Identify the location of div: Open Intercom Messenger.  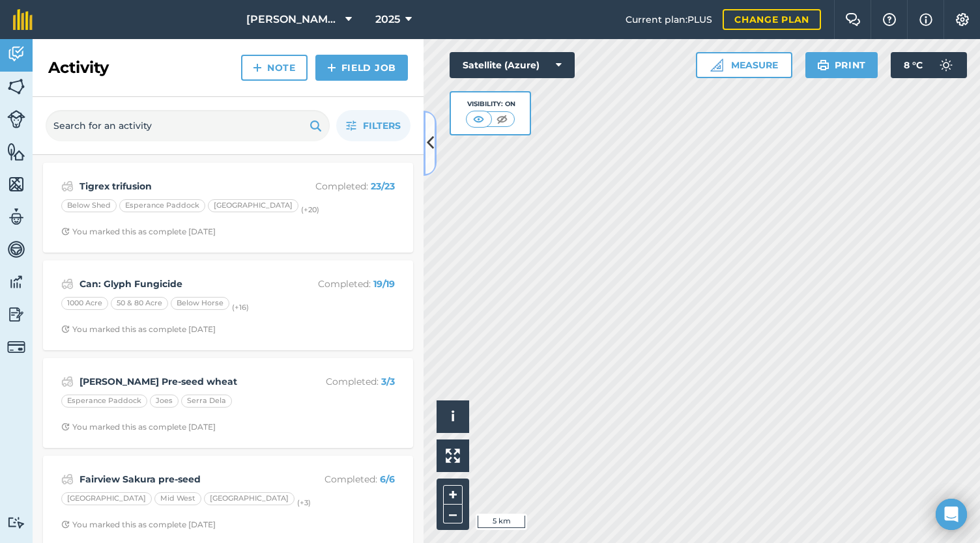
(951, 514).